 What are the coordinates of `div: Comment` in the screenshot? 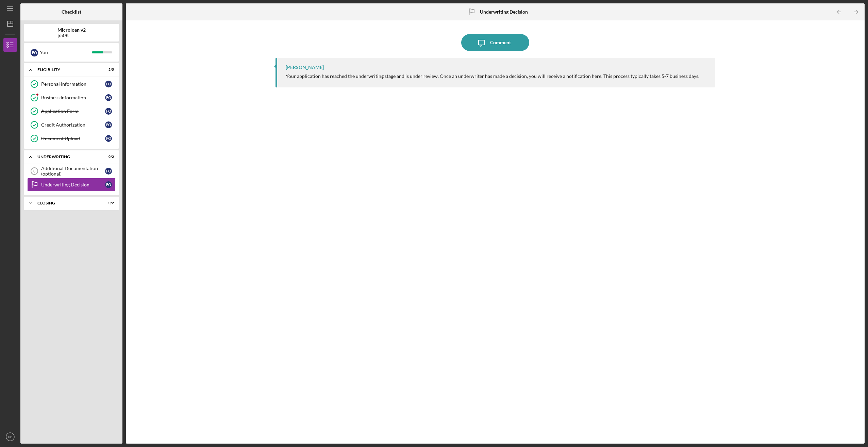 It's located at (500, 43).